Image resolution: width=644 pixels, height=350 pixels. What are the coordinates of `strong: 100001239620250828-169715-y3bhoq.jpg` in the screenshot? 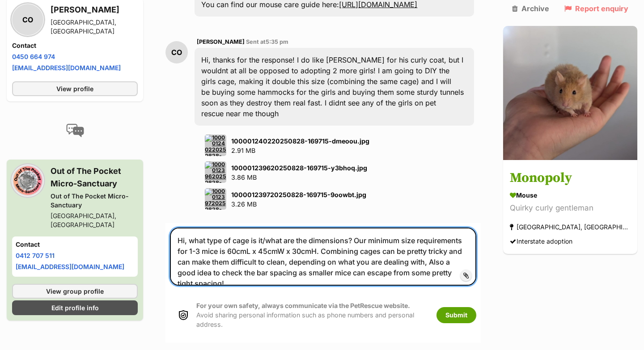 It's located at (299, 168).